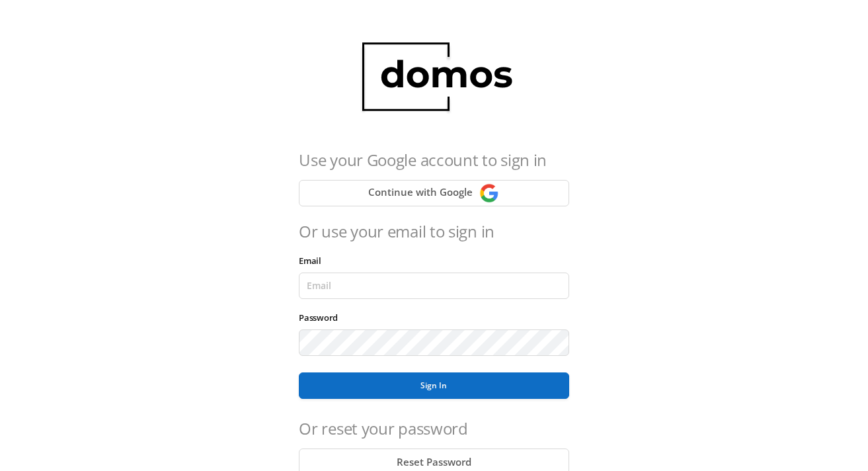 This screenshot has width=868, height=471. What do you see at coordinates (489, 193) in the screenshot?
I see `img: Continue with Google` at bounding box center [489, 193].